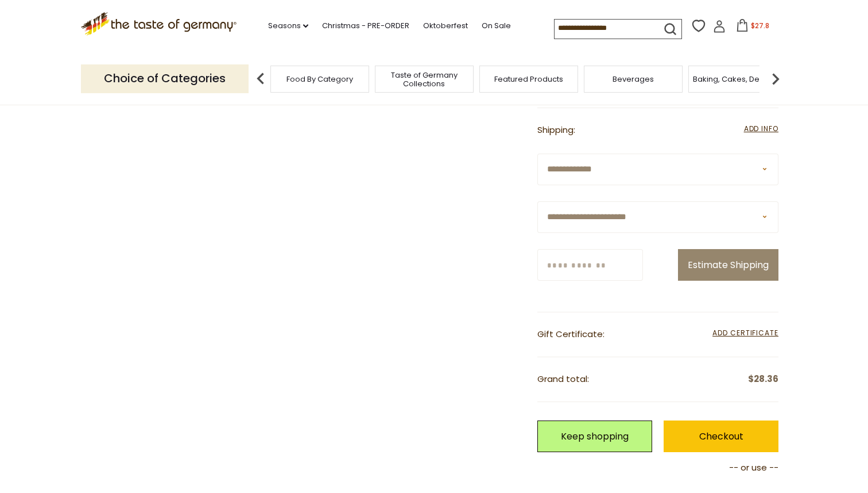  Describe the element at coordinates (529, 79) in the screenshot. I see `a: Featured Products` at that location.